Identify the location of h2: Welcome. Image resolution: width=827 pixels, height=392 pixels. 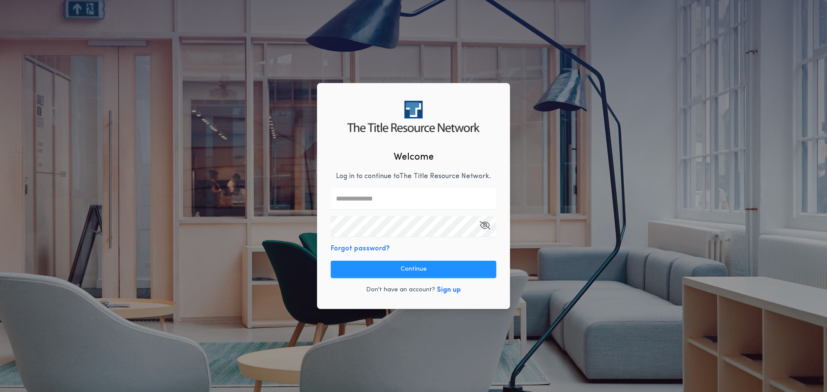
(413, 157).